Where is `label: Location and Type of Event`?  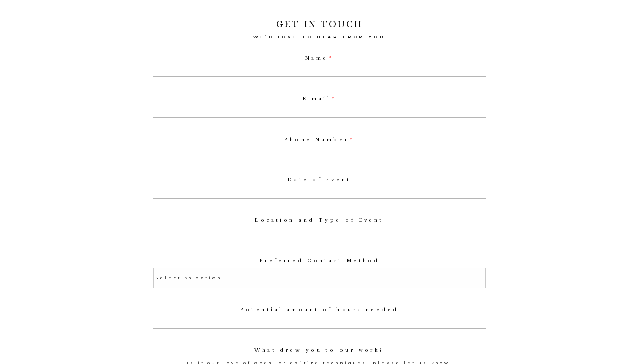
label: Location and Type of Event is located at coordinates (319, 220).